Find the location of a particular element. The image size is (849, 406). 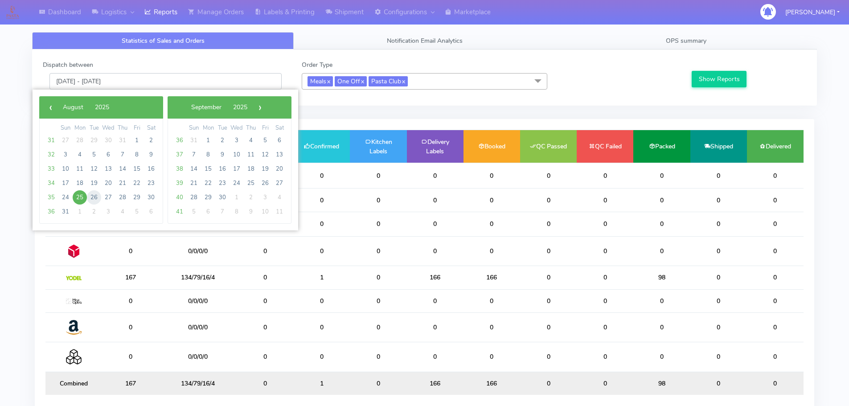

span: 19 is located at coordinates (94, 183).